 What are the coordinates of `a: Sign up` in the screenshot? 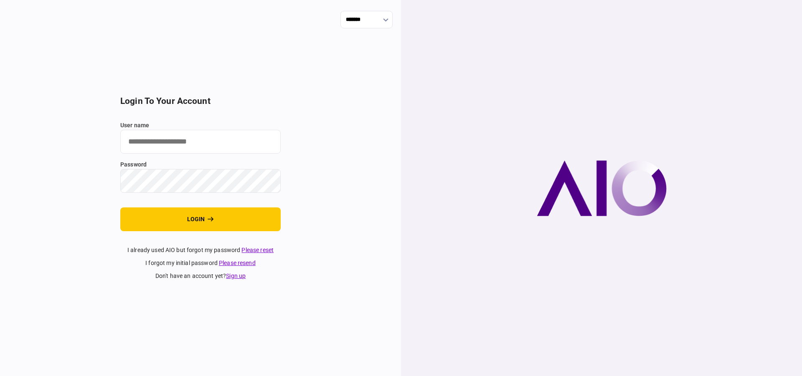 It's located at (235, 276).